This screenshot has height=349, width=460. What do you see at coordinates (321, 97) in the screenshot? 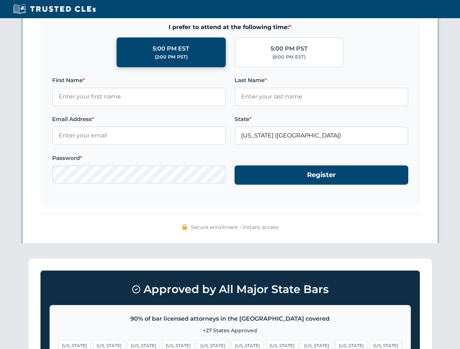
I see `input: Enter your last name` at bounding box center [321, 97].